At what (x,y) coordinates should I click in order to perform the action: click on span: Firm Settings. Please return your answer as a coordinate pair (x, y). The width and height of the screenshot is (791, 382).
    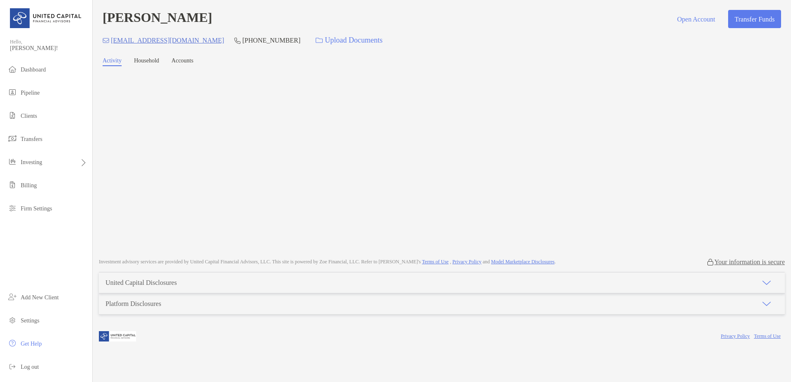
    Looking at the image, I should click on (36, 209).